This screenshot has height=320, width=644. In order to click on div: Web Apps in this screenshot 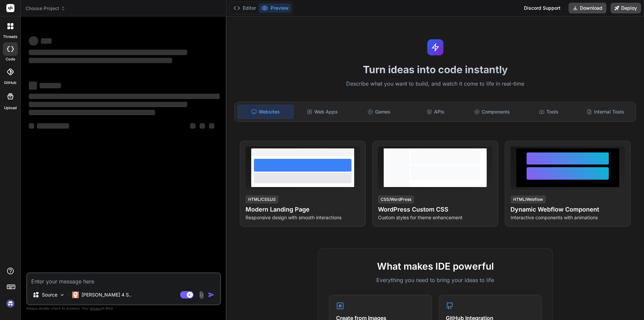, I will do `click(323, 112)`.